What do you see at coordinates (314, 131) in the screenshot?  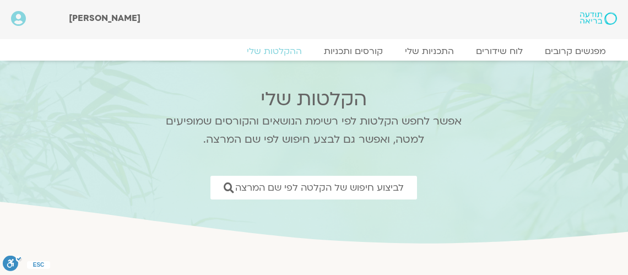 I see `p: אפשר לחפש הקלטות לפי רשימת הנושאים והקורסים שמופיעים למטה, ואפשר גם לבצע חיפוש לפי שם המרצה.` at bounding box center [314, 131].